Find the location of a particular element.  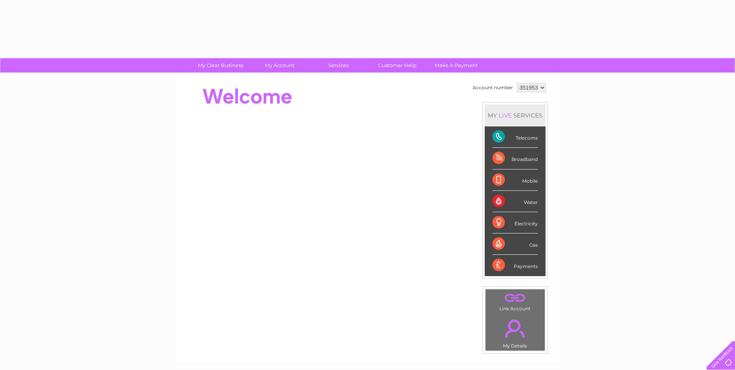

a: My Account is located at coordinates (279, 65).